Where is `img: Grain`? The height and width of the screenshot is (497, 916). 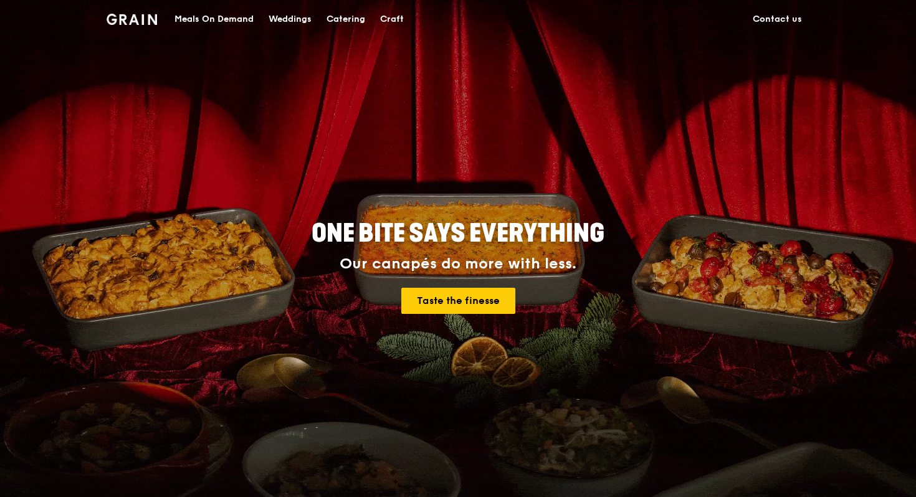 img: Grain is located at coordinates (131, 19).